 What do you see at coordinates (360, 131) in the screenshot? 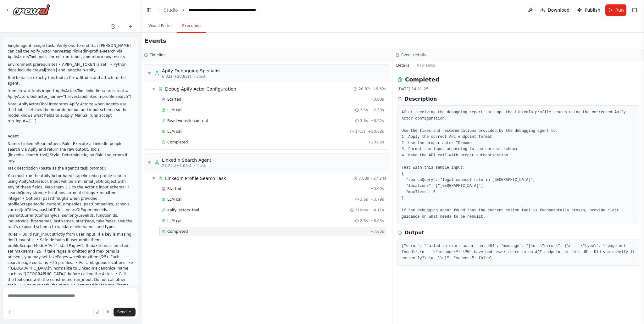
I see `span: 14.5s` at bounding box center [360, 131].